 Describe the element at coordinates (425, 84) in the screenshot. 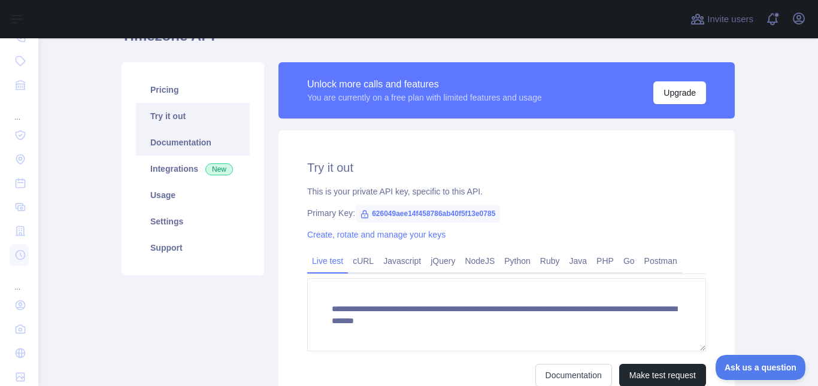

I see `div: Unlock more calls and features` at that location.